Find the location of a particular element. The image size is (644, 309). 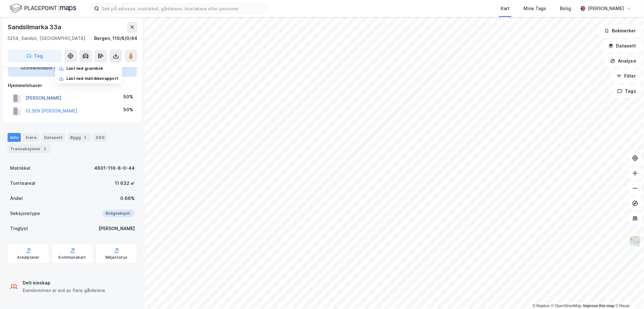

div: Sandslimarka 33a is located at coordinates (35, 27).